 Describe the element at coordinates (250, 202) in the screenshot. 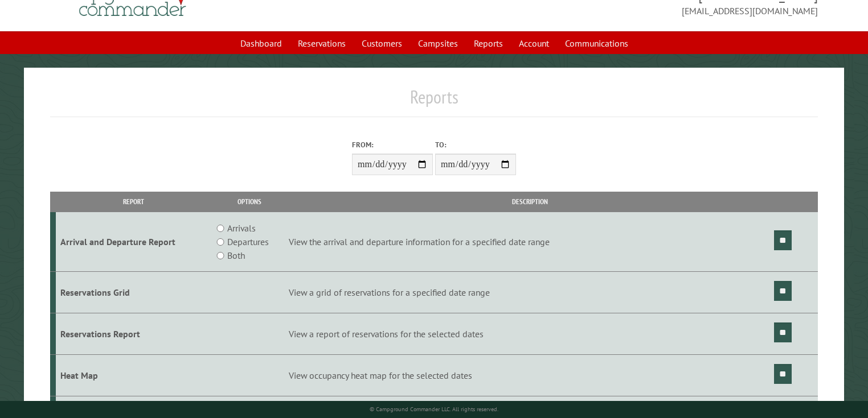

I see `th: Options` at that location.